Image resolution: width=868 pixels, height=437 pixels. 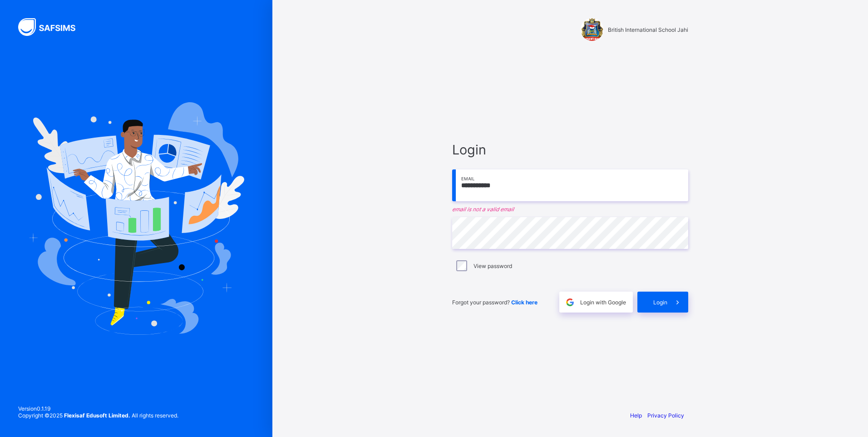 What do you see at coordinates (648, 29) in the screenshot?
I see `span: British International School Jahi` at bounding box center [648, 29].